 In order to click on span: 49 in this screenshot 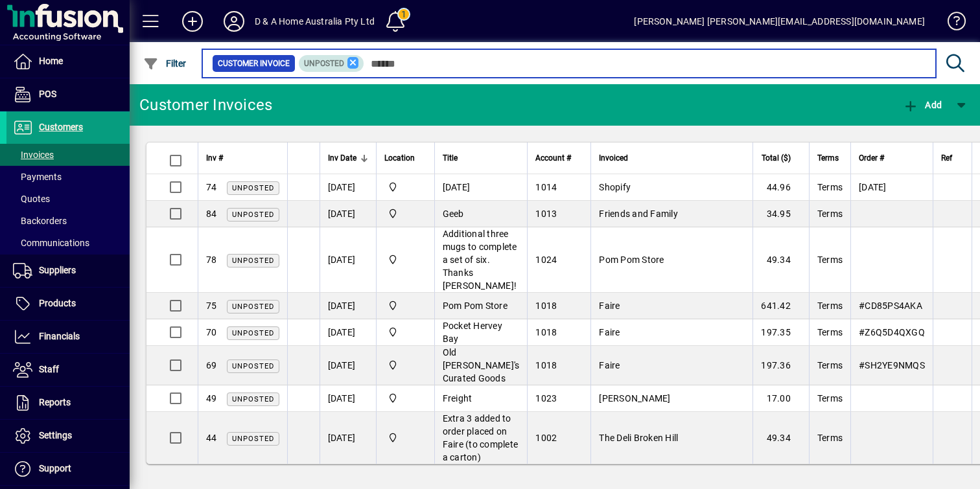, I will do `click(211, 398)`.